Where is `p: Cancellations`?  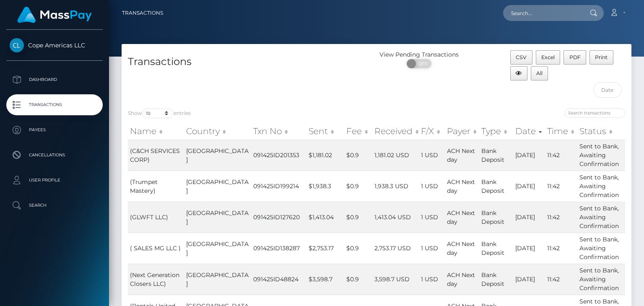
p: Cancellations is located at coordinates (54, 155).